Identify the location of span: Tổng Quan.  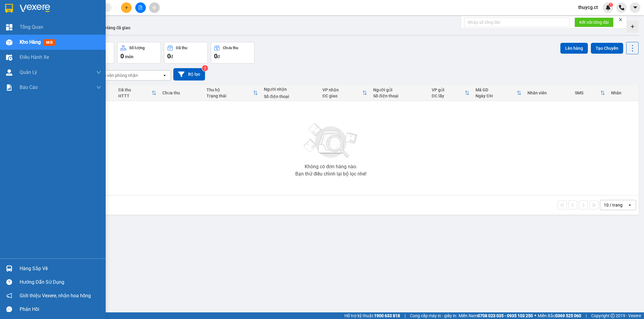
(32, 27).